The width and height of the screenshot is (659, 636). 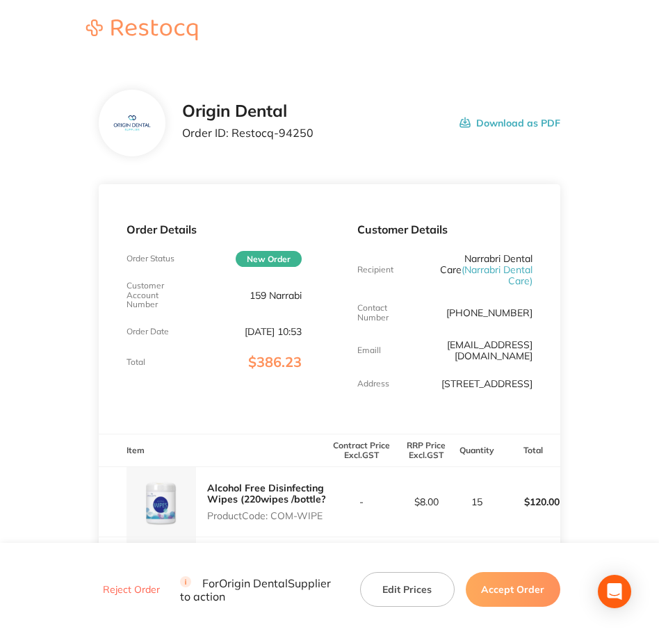 I want to click on p: 159 Narrabi, so click(x=275, y=296).